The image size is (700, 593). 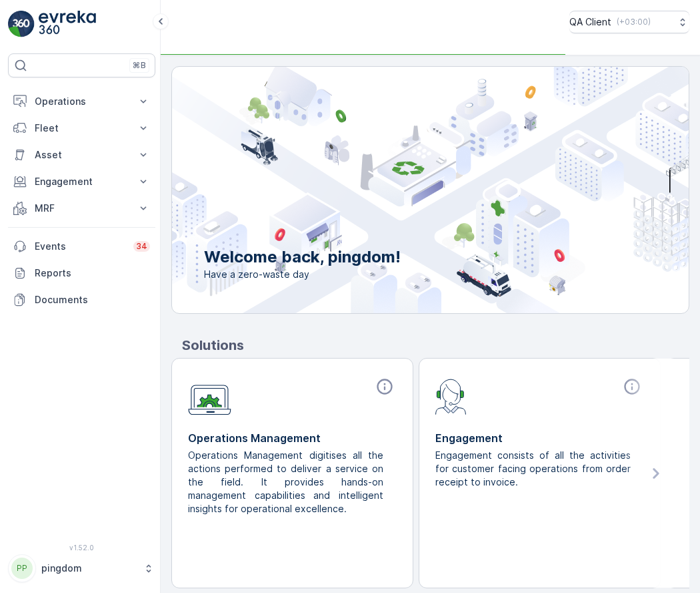 I want to click on p: Operations, so click(x=81, y=101).